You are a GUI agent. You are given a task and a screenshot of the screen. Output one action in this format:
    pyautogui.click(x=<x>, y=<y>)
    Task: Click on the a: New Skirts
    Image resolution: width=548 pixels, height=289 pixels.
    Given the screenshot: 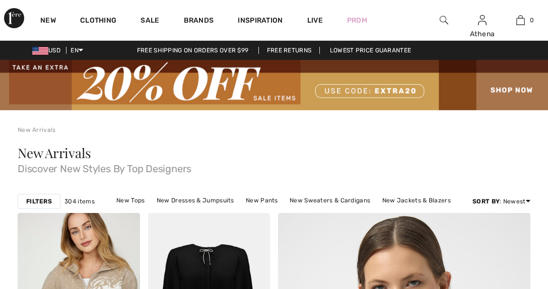 What is the action you would take?
    pyautogui.click(x=254, y=213)
    